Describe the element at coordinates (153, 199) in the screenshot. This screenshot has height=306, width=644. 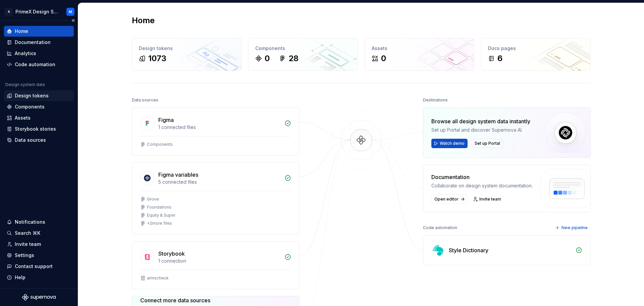
I see `div: Grove` at that location.